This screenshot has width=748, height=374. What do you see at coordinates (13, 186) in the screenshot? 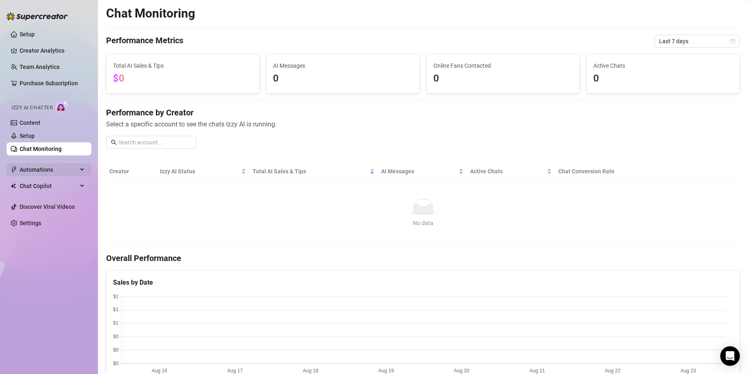
I see `img: Chat Copilot` at bounding box center [13, 186].